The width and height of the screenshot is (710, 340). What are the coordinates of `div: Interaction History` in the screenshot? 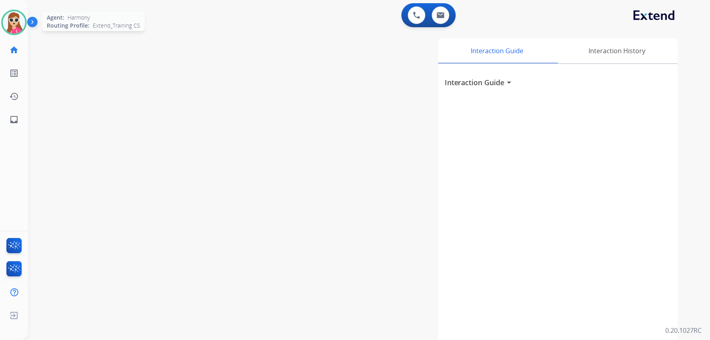 It's located at (617, 51).